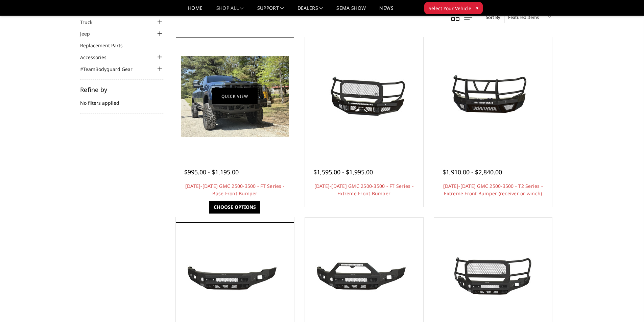 The width and height of the screenshot is (644, 322). What do you see at coordinates (453, 8) in the screenshot?
I see `button: Select Your Vehicle` at bounding box center [453, 8].